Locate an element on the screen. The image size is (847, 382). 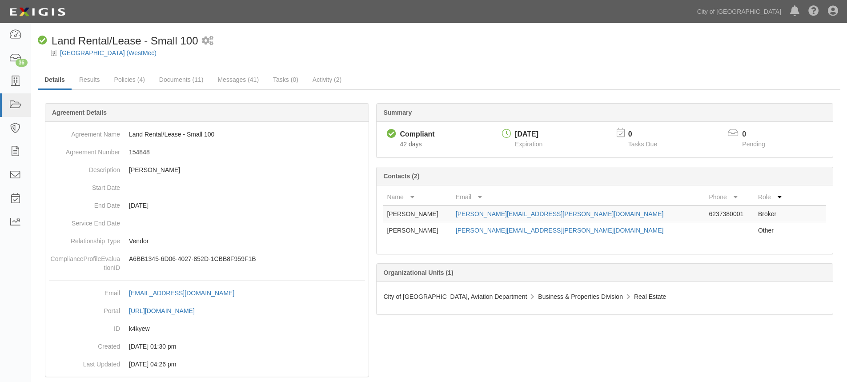
td: Broker is located at coordinates (772, 214).